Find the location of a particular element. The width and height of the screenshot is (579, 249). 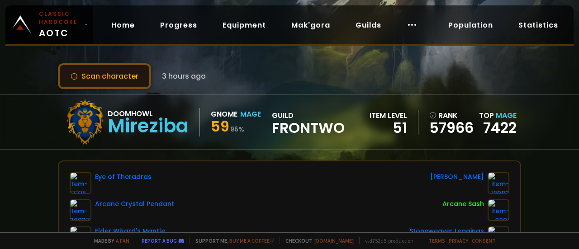

a: Population is located at coordinates (470, 25).